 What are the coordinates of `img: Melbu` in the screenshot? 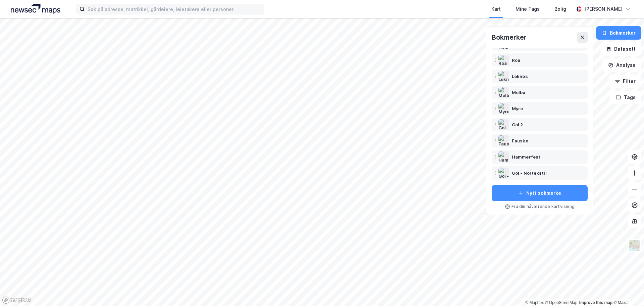 It's located at (504, 92).